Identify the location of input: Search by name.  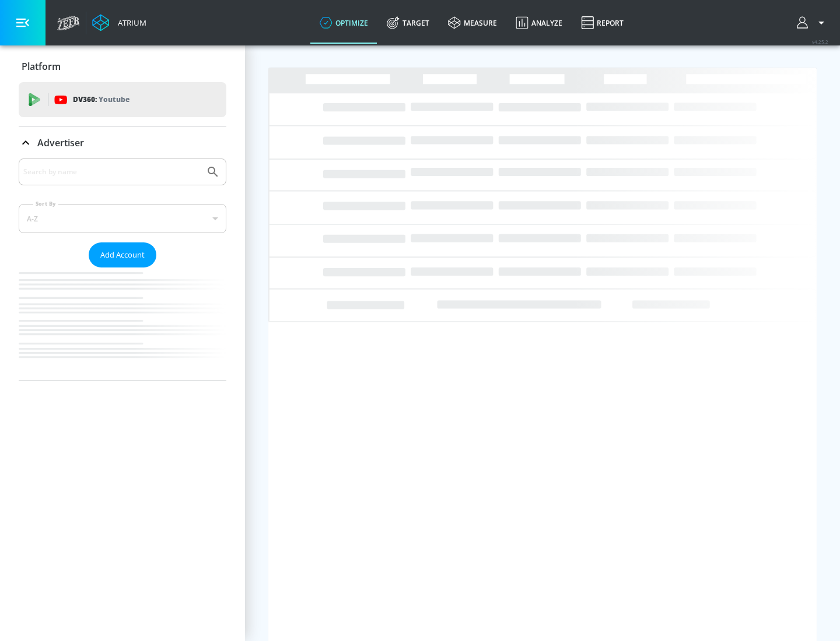
(111, 172).